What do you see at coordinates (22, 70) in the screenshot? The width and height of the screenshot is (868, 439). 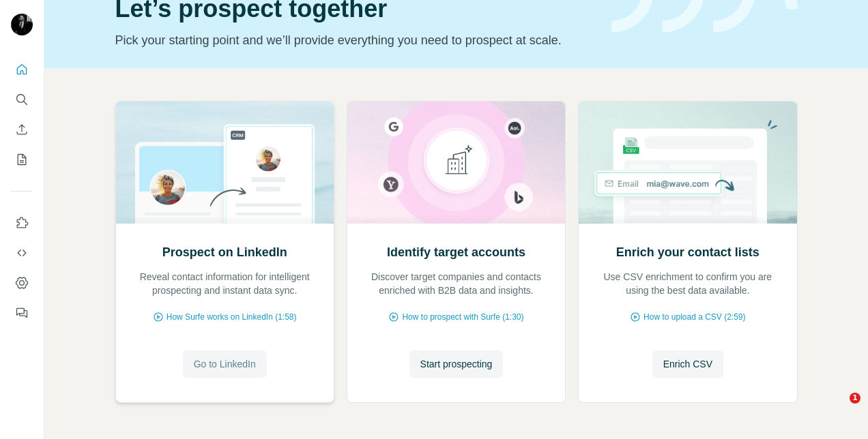 I see `button: Quick start` at bounding box center [22, 70].